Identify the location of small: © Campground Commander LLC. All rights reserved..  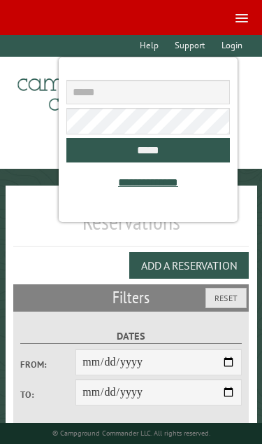
(132, 432).